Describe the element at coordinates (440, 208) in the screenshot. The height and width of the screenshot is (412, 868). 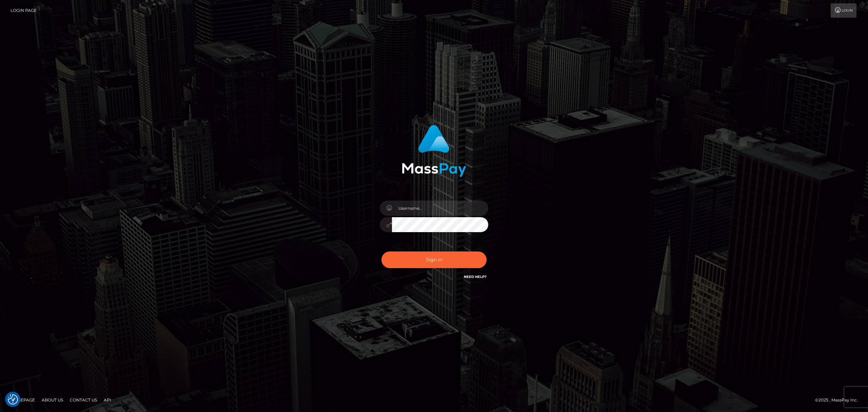
I see `input: Username...` at that location.